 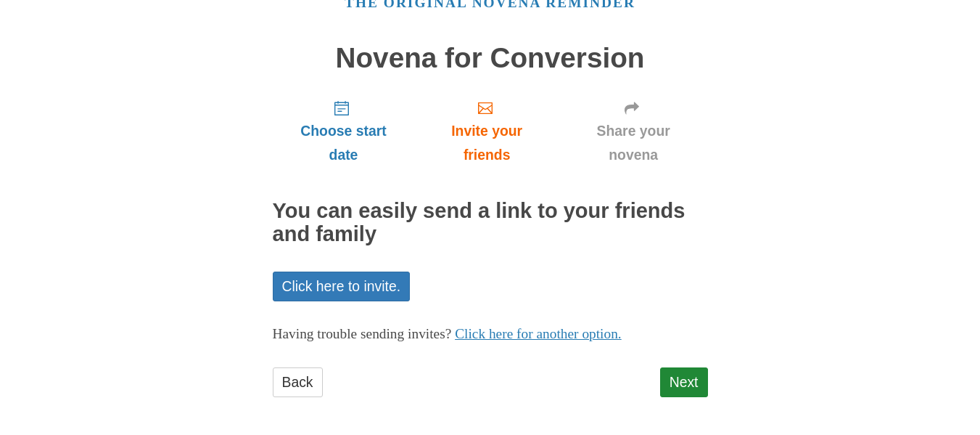 What do you see at coordinates (684, 381) in the screenshot?
I see `a: Next` at bounding box center [684, 381].